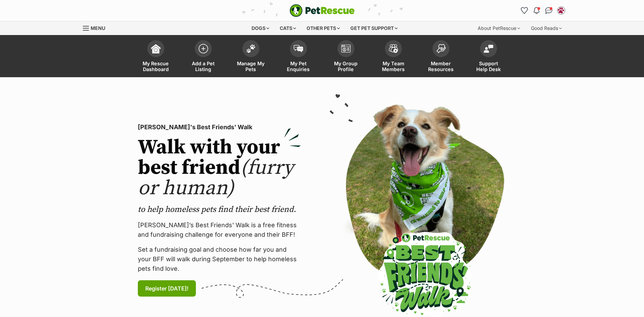 The image size is (644, 317). Describe the element at coordinates (98, 28) in the screenshot. I see `span: Menu` at that location.